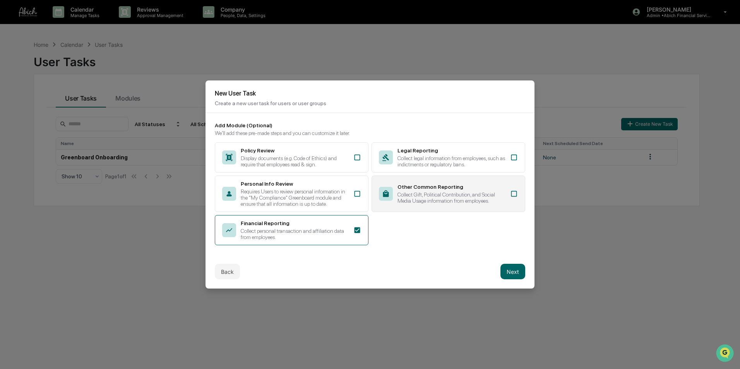 The image size is (740, 369). Describe the element at coordinates (451, 161) in the screenshot. I see `div: Collect legal information from employees, such as indictments or regulatory bans.` at that location.